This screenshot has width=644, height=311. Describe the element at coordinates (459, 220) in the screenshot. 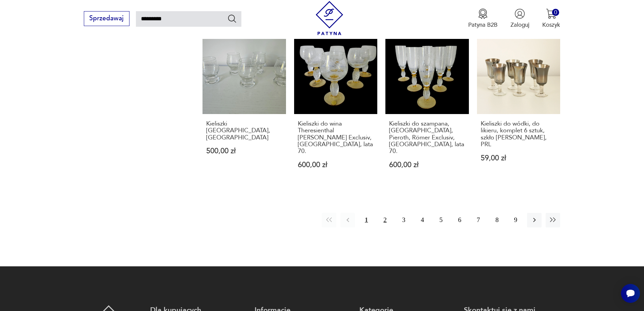

I see `button: 6` at that location.